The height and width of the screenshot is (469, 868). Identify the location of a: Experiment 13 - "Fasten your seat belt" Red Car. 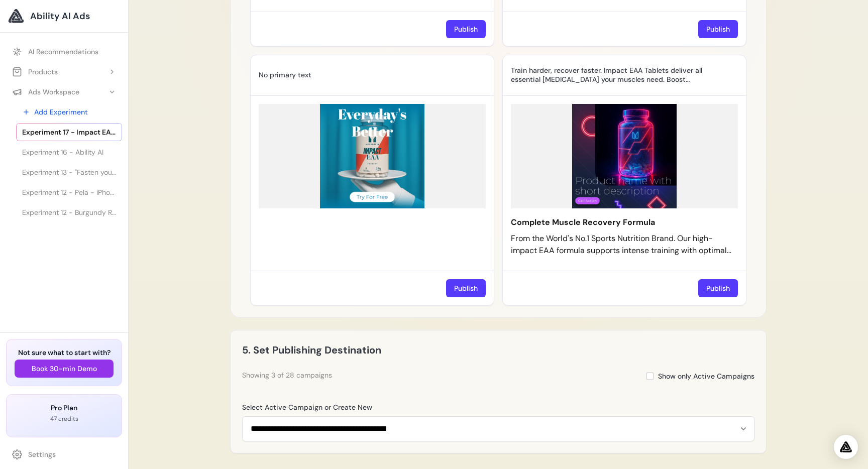
(68, 173).